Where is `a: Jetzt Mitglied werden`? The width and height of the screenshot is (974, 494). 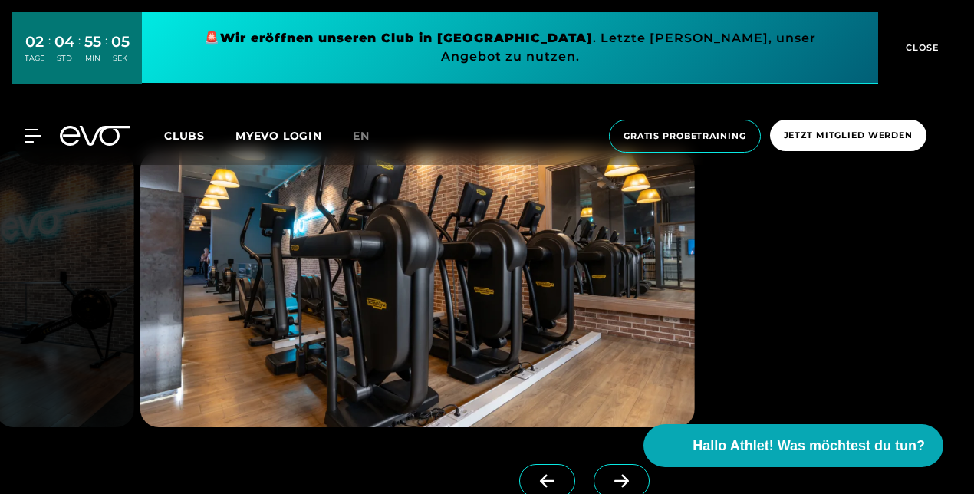 a: Jetzt Mitglied werden is located at coordinates (849, 136).